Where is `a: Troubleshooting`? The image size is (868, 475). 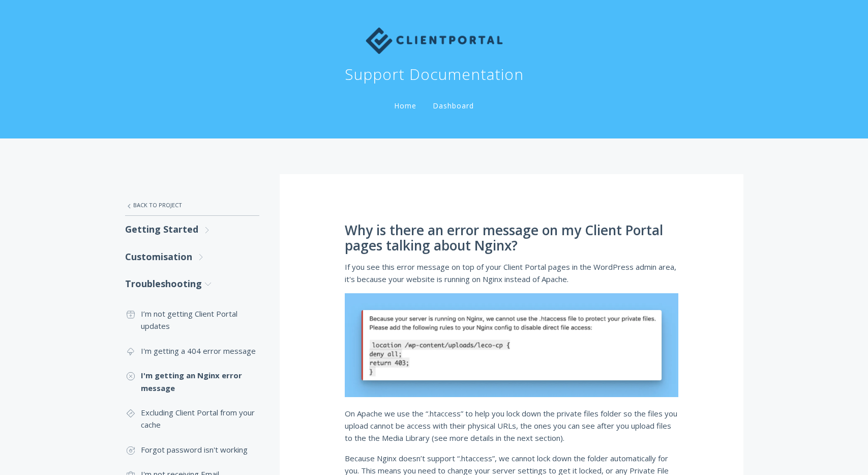 a: Troubleshooting is located at coordinates (192, 283).